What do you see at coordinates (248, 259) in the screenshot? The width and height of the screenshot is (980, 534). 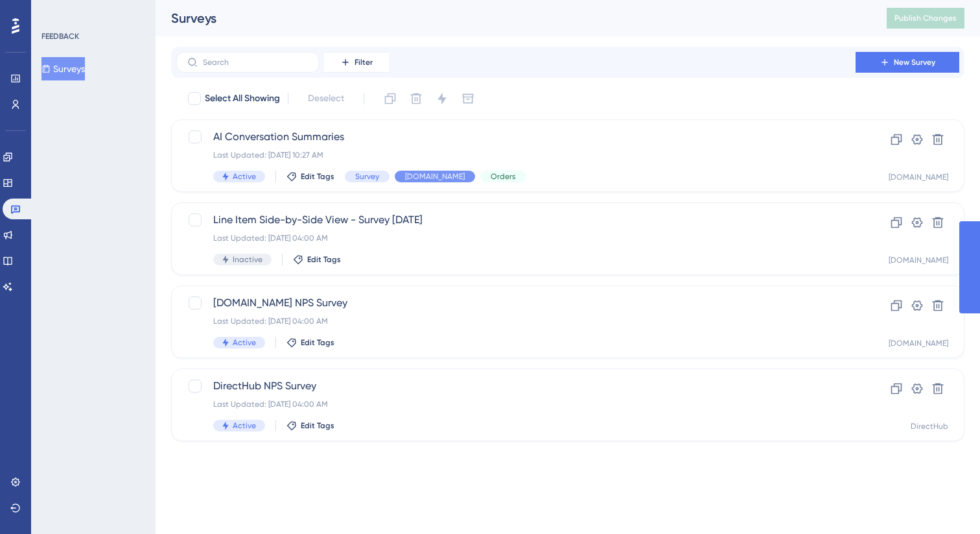 I see `span: Inactive` at bounding box center [248, 259].